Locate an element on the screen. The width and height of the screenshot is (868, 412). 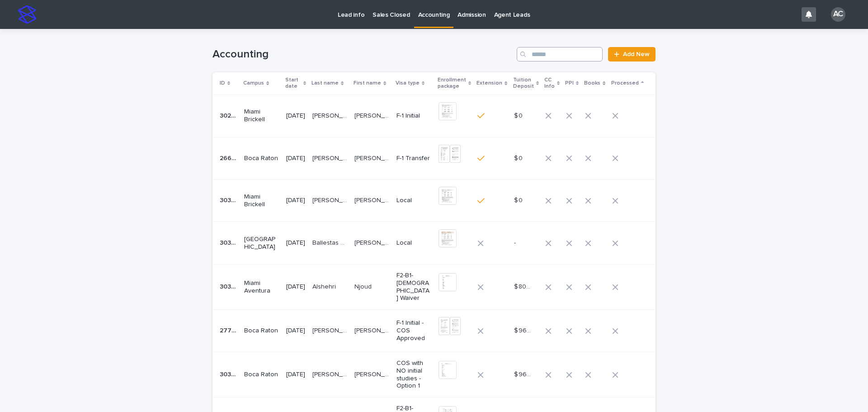
p: F-1 Initial - COS Approved is located at coordinates (414, 330).